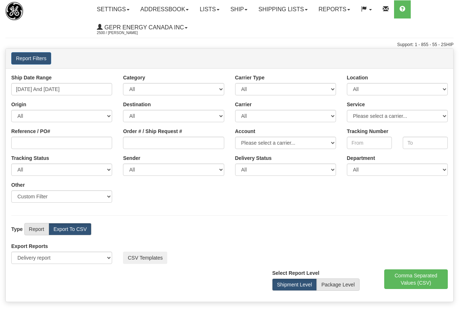 This screenshot has height=310, width=459. Describe the element at coordinates (143, 27) in the screenshot. I see `span: GEPR Energy Canada Inc` at that location.